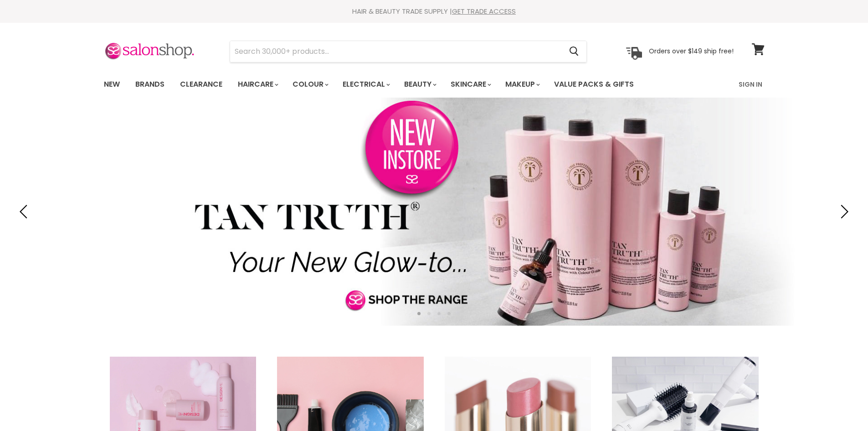 This screenshot has height=431, width=868. I want to click on button: Previous, so click(25, 212).